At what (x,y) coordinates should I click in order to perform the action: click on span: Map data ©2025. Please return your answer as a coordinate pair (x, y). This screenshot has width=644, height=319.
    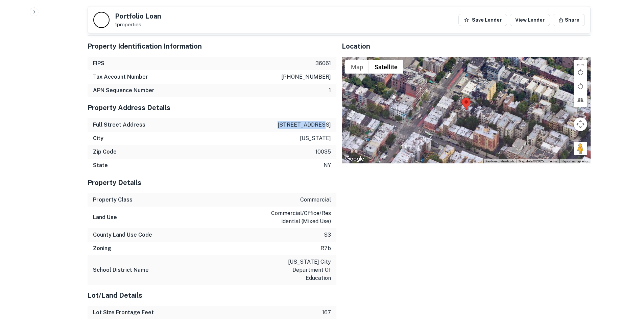
    Looking at the image, I should click on (531, 161).